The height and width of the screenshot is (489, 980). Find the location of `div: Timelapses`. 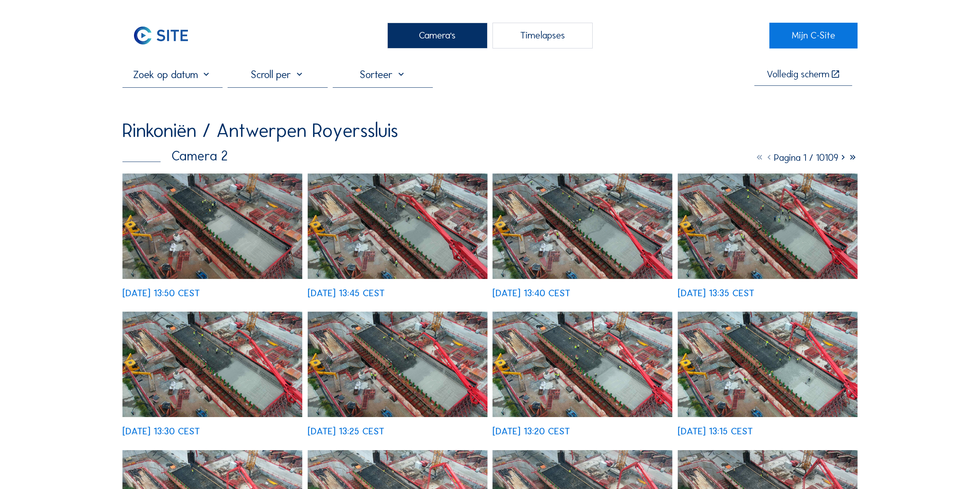

div: Timelapses is located at coordinates (542, 35).